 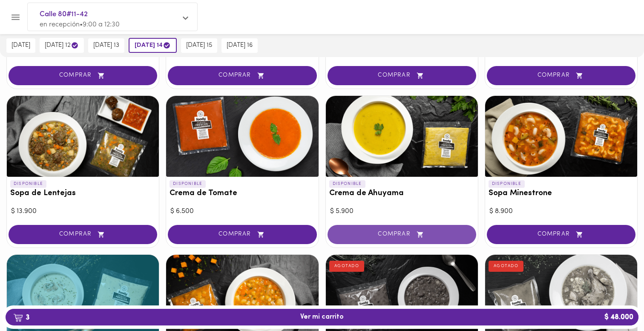 What do you see at coordinates (83, 193) in the screenshot?
I see `h3: Sopa de Lentejas` at bounding box center [83, 193].